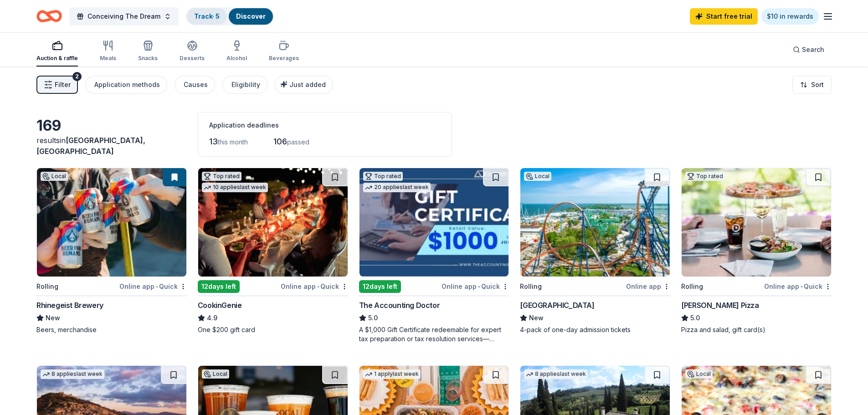  Describe the element at coordinates (57, 85) in the screenshot. I see `button: Filter2` at that location.